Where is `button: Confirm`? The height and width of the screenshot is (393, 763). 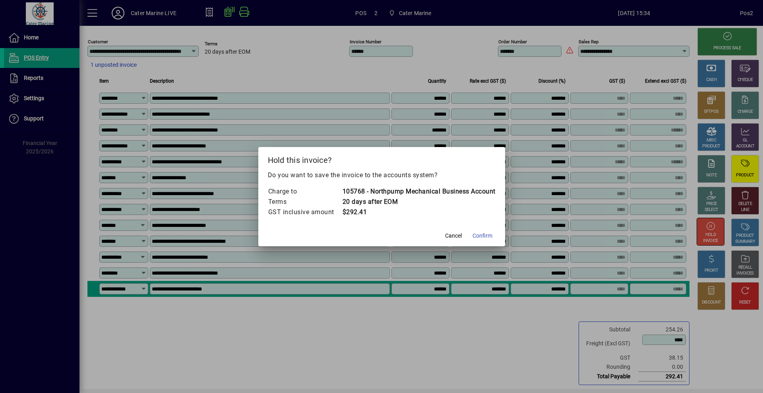
button: Confirm is located at coordinates (482, 236).